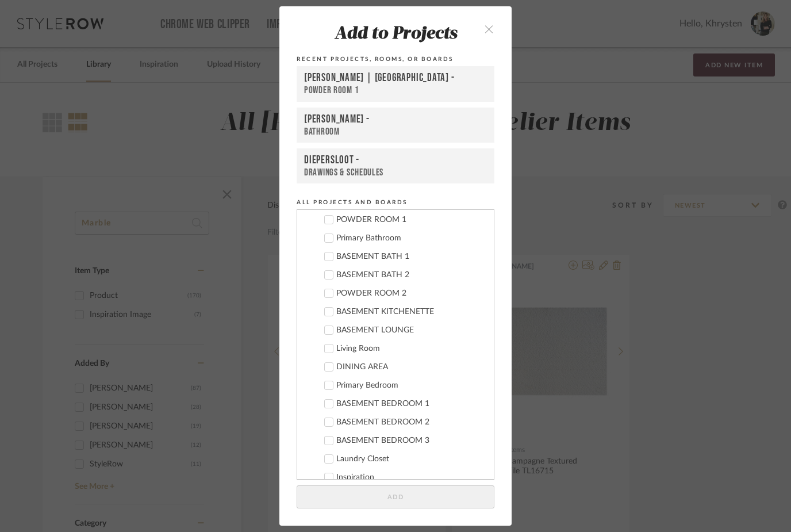  I want to click on div: BASEMENT LOUNGE, so click(411, 330).